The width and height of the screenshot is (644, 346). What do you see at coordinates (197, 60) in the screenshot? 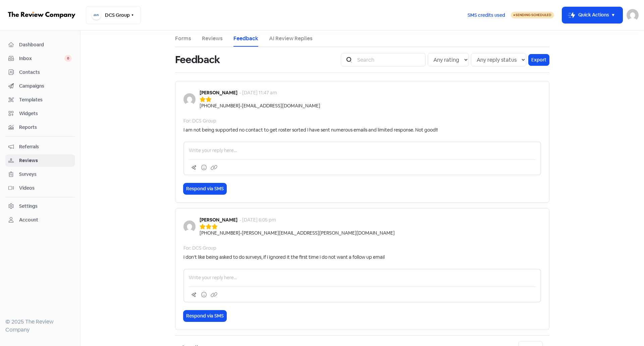
I see `h1: Feedback` at bounding box center [197, 60].